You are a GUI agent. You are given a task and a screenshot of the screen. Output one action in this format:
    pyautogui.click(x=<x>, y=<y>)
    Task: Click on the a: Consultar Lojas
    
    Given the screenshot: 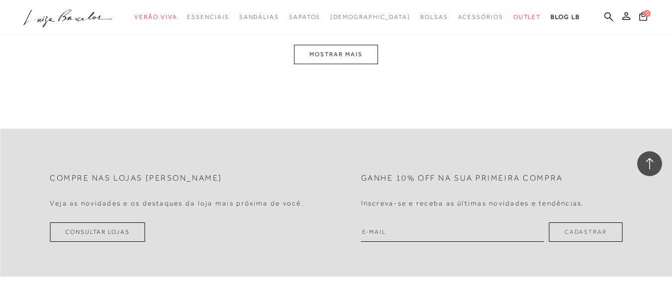 What is the action you would take?
    pyautogui.click(x=98, y=232)
    